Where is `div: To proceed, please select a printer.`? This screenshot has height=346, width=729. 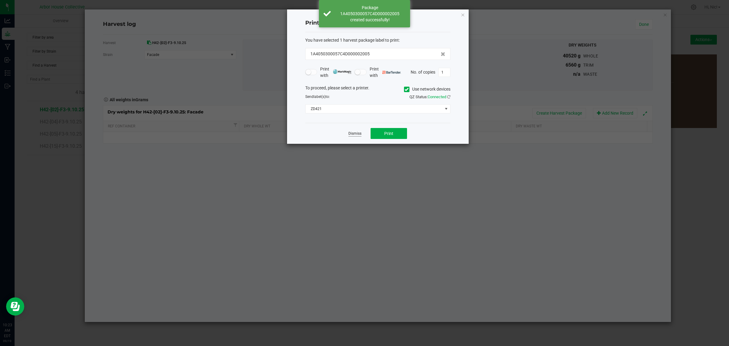
div: To proceed, please select a printer. is located at coordinates (378, 89).